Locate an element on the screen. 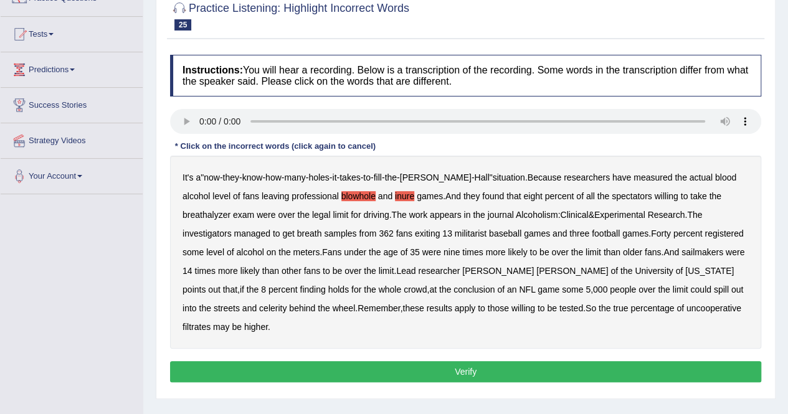 This screenshot has height=414, width=788. b: breathalyzer is located at coordinates (206, 215).